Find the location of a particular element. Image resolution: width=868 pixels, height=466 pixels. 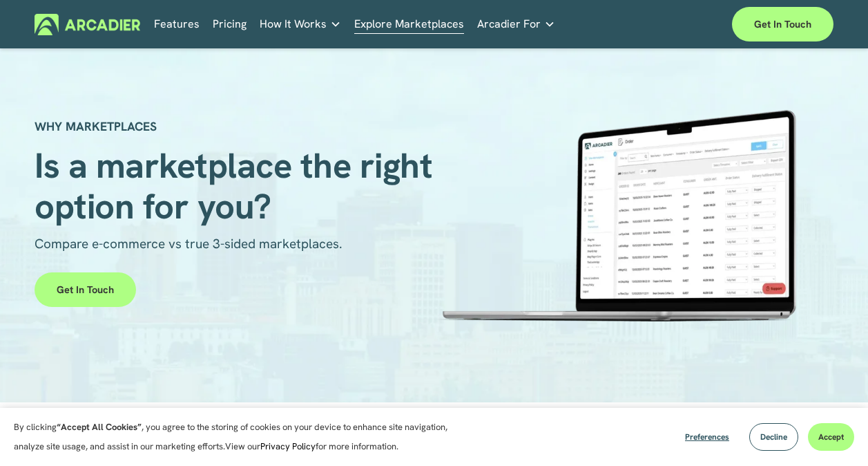

span: Decline is located at coordinates (773, 436).